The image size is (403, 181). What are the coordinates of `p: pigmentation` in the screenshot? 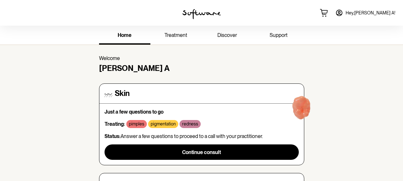 It's located at (163, 124).